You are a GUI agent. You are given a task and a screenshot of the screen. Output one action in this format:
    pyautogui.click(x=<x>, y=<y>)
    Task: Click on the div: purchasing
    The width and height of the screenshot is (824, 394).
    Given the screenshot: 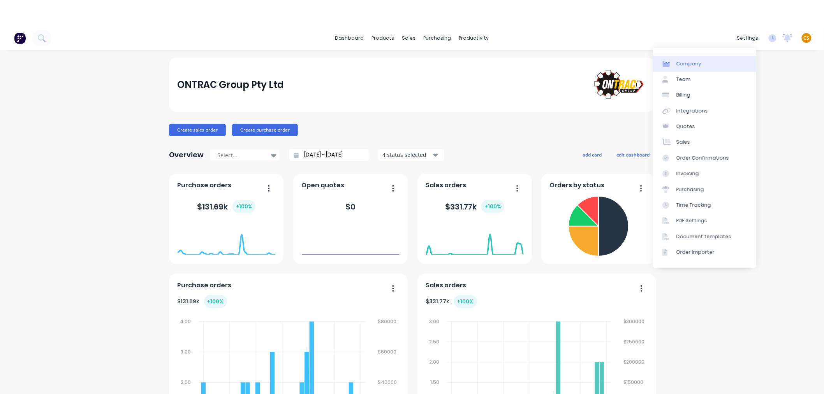 What is the action you would take?
    pyautogui.click(x=438, y=38)
    